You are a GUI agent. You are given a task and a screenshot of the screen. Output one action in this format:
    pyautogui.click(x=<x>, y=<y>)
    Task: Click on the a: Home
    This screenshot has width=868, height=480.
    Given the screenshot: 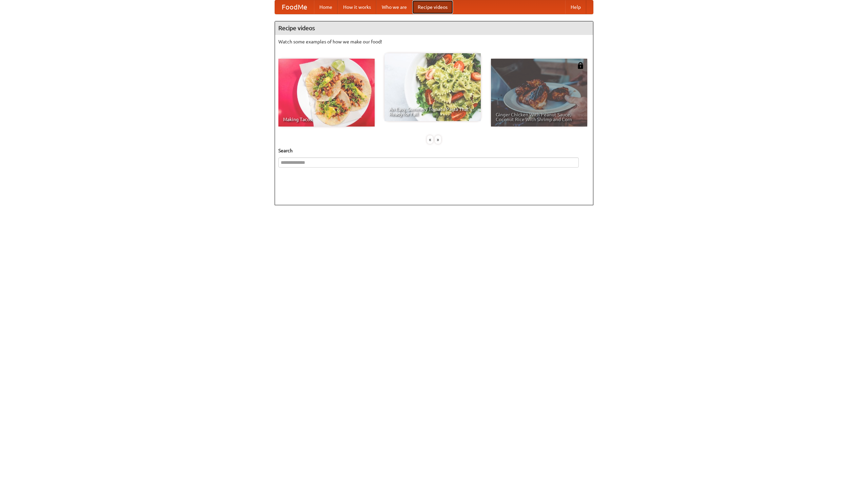 What is the action you would take?
    pyautogui.click(x=326, y=7)
    